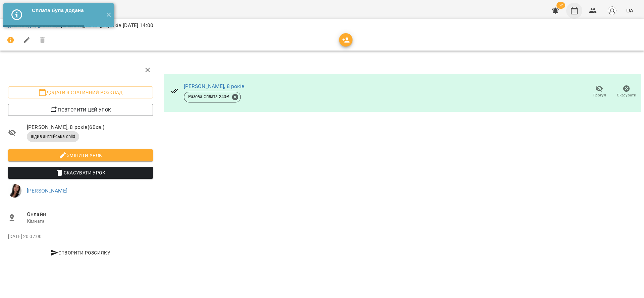 The width and height of the screenshot is (644, 298). What do you see at coordinates (212, 98) in the screenshot?
I see `div: Разова Сплата 340₴` at bounding box center [212, 98].